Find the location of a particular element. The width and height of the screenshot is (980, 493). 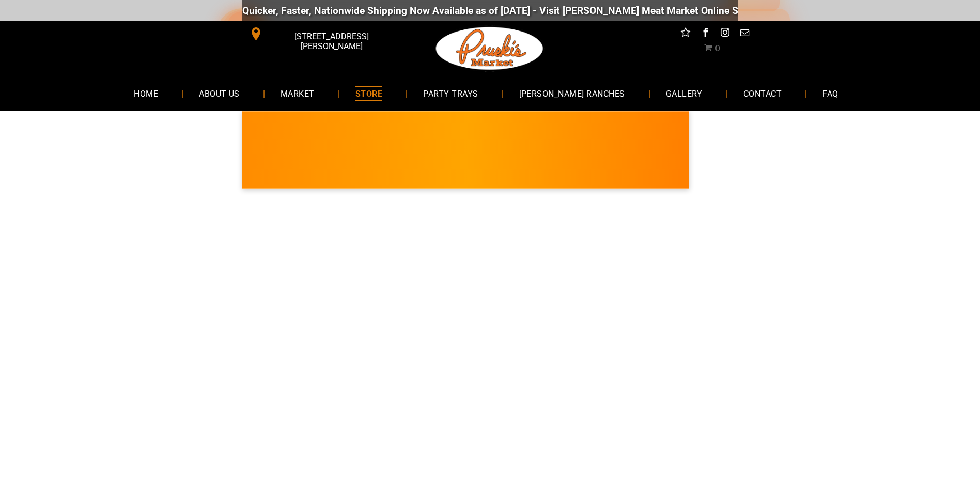

a: PARTY TRAYS is located at coordinates (451, 93).